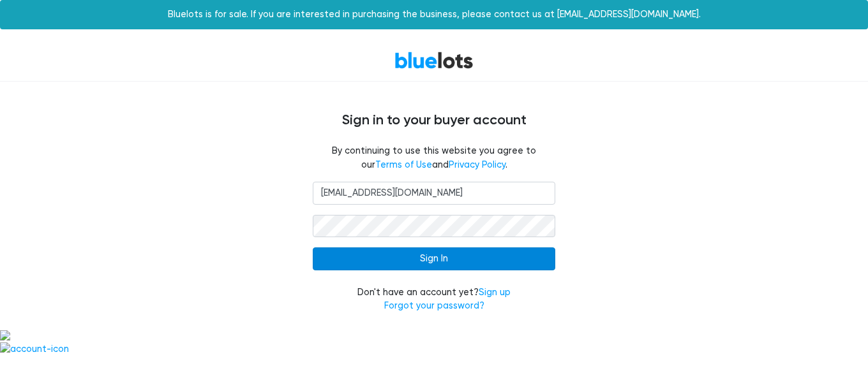  What do you see at coordinates (494, 292) in the screenshot?
I see `a: Sign up` at bounding box center [494, 292].